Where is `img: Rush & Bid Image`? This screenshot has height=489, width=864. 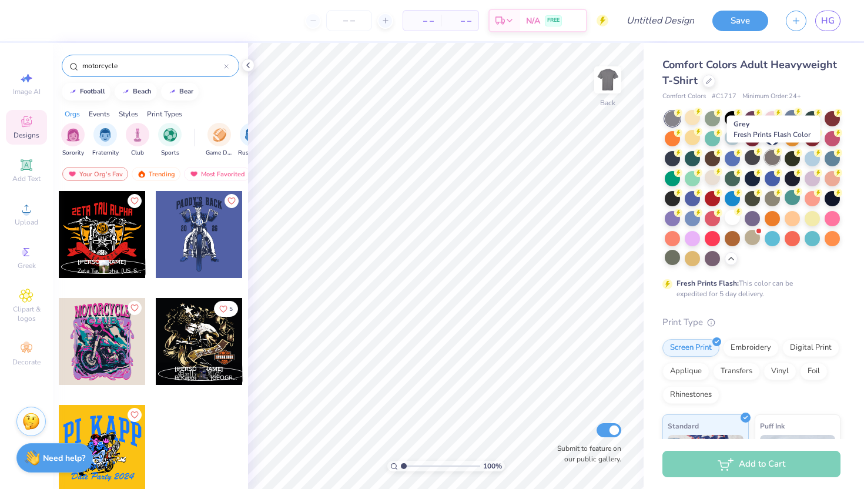
img: Rush & Bid Image is located at coordinates (252, 135).